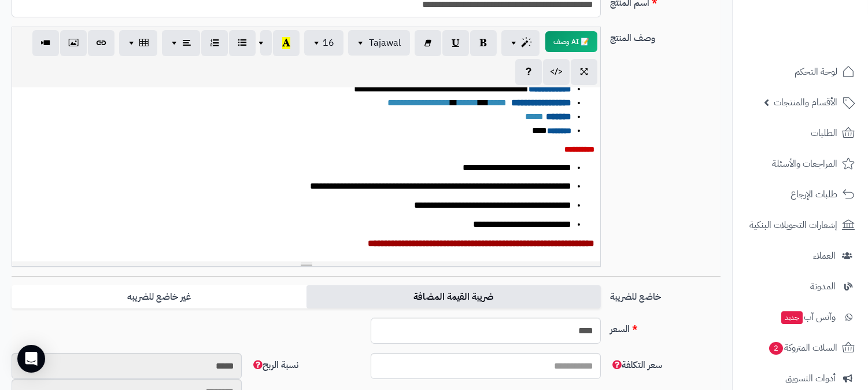  I want to click on a: العملاء, so click(801, 255).